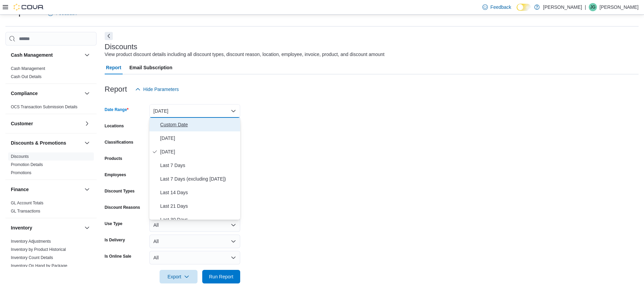  What do you see at coordinates (109, 36) in the screenshot?
I see `button: Next` at bounding box center [109, 36].